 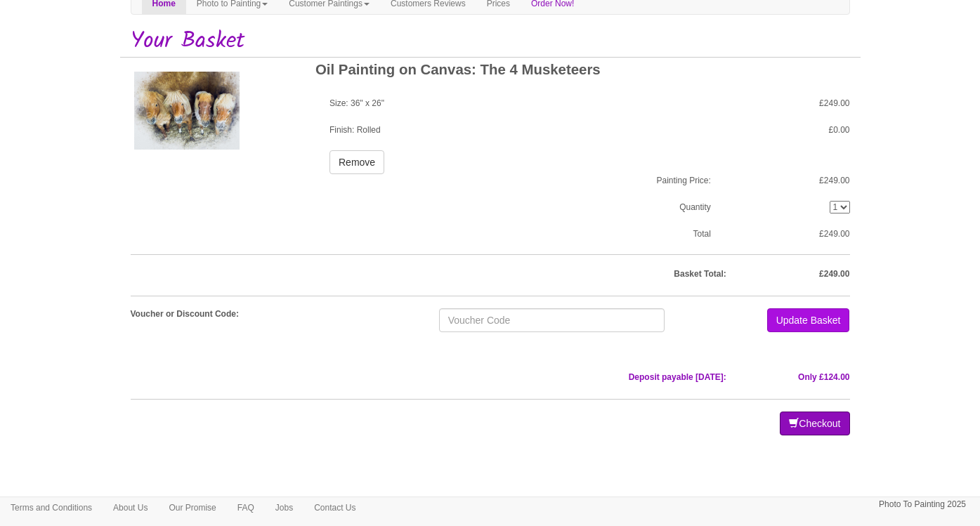 I want to click on p: Painting Price:, so click(x=519, y=180).